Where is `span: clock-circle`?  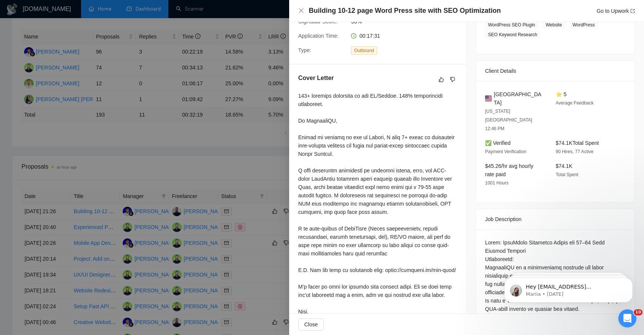 span: clock-circle is located at coordinates (354, 36).